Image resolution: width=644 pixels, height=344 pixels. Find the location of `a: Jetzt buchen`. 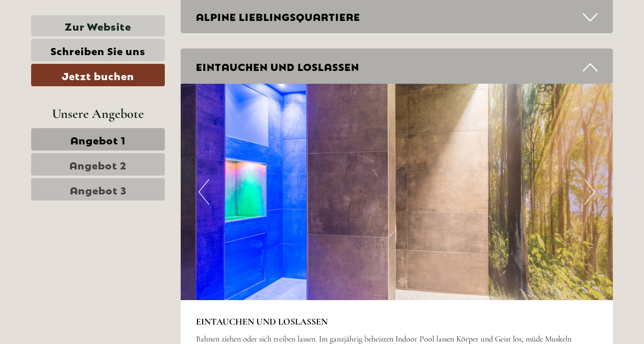

a: Jetzt buchen is located at coordinates (98, 75).